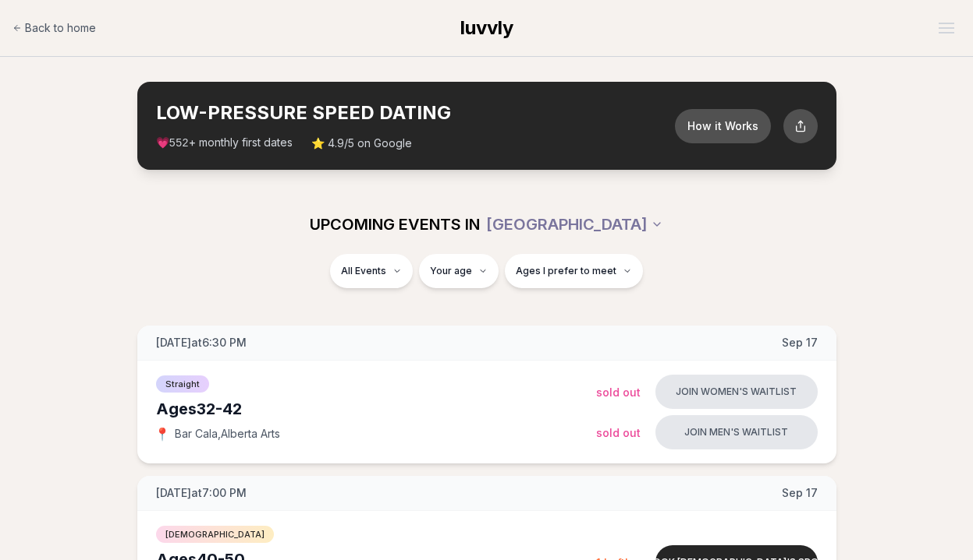 The height and width of the screenshot is (560, 973). I want to click on button: Join men's waitlist, so click(737, 433).